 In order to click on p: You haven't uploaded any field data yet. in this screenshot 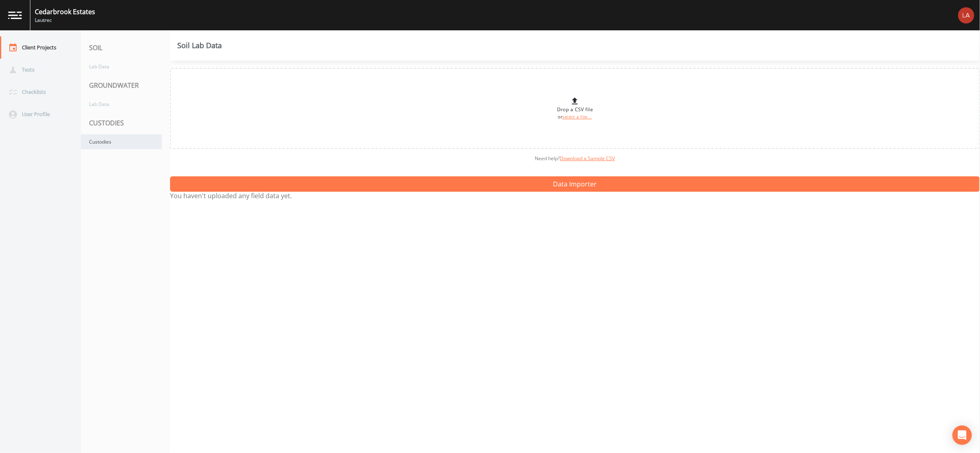, I will do `click(575, 196)`.